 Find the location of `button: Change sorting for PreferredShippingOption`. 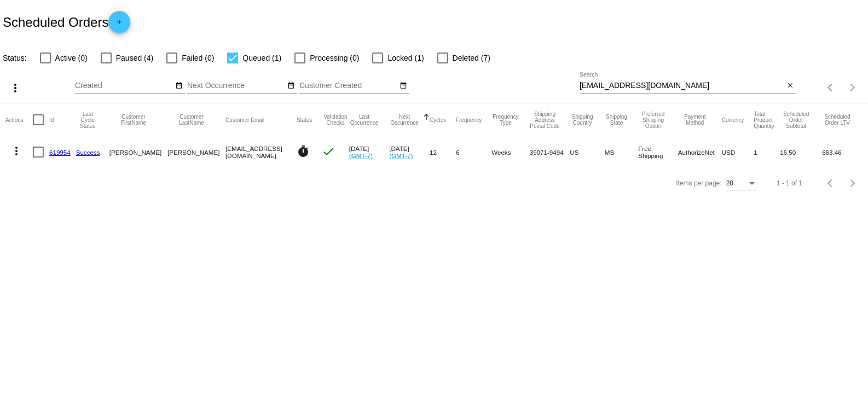

button: Change sorting for PreferredShippingOption is located at coordinates (652, 120).